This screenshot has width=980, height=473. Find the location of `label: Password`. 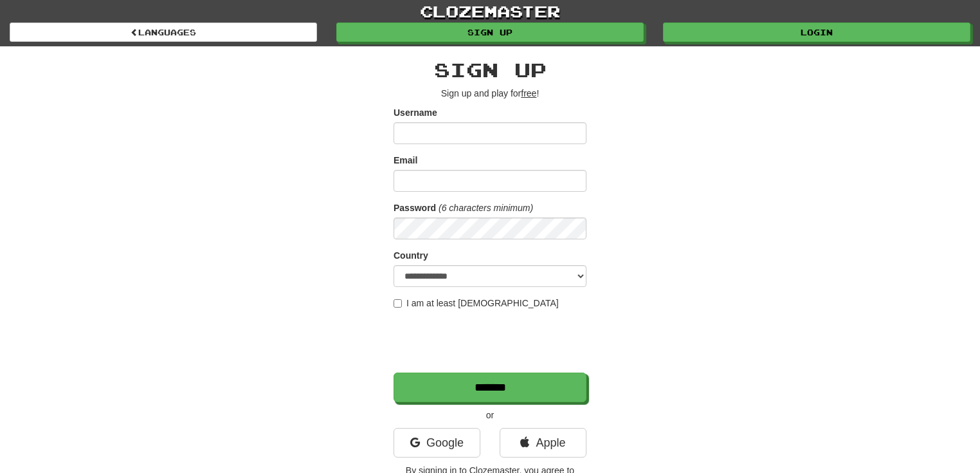

label: Password is located at coordinates (415, 208).